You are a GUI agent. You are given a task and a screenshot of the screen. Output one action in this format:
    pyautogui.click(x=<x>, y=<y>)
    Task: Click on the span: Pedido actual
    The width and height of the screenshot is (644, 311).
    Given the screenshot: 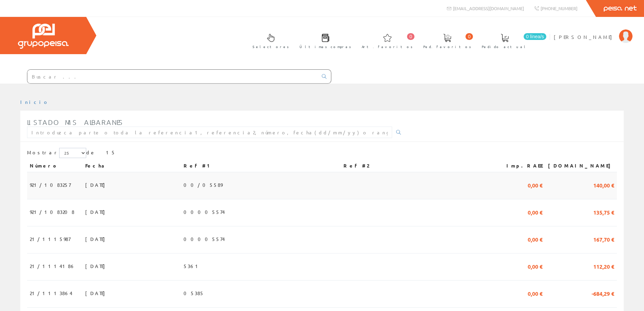 What is the action you would take?
    pyautogui.click(x=504, y=47)
    